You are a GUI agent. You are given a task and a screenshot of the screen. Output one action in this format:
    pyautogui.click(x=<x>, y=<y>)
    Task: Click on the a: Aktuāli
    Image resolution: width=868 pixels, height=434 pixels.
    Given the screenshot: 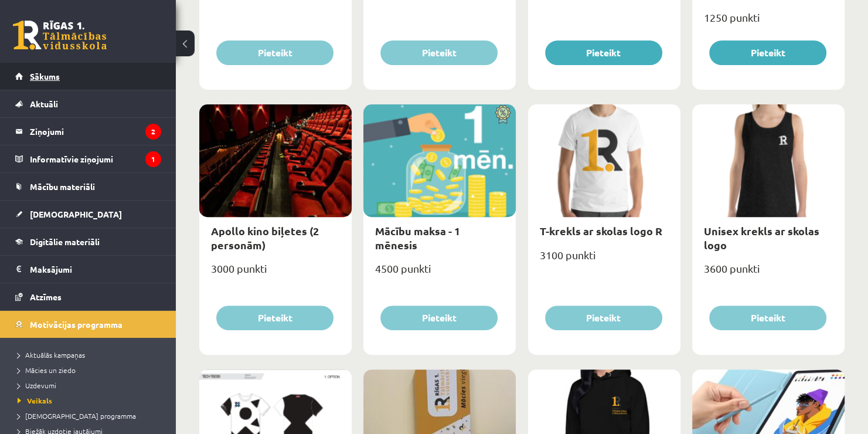 What is the action you would take?
    pyautogui.click(x=88, y=104)
    